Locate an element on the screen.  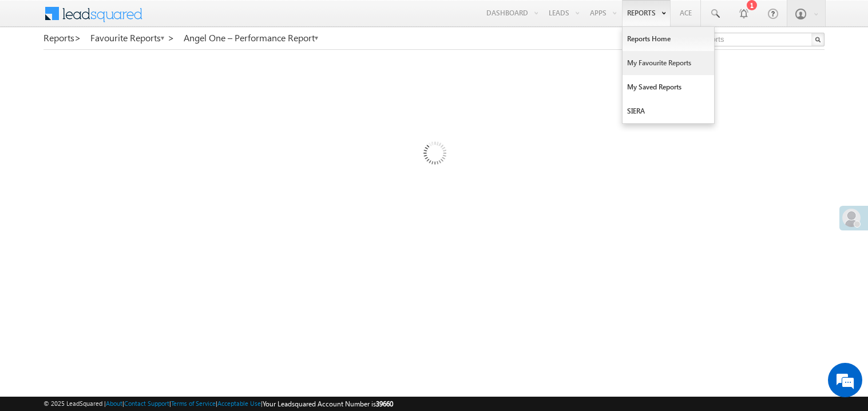
a: My Favourite Reports is located at coordinates (668, 63).